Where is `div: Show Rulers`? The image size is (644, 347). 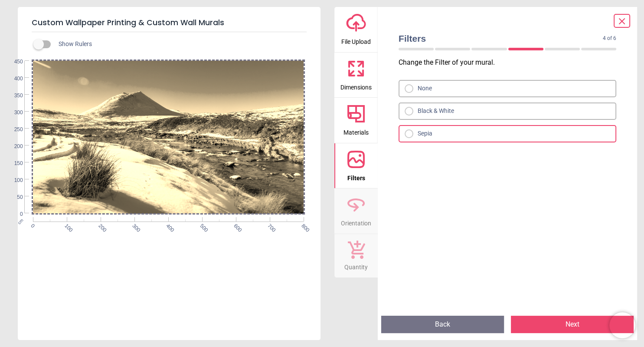 div: Show Rulers is located at coordinates (180, 44).